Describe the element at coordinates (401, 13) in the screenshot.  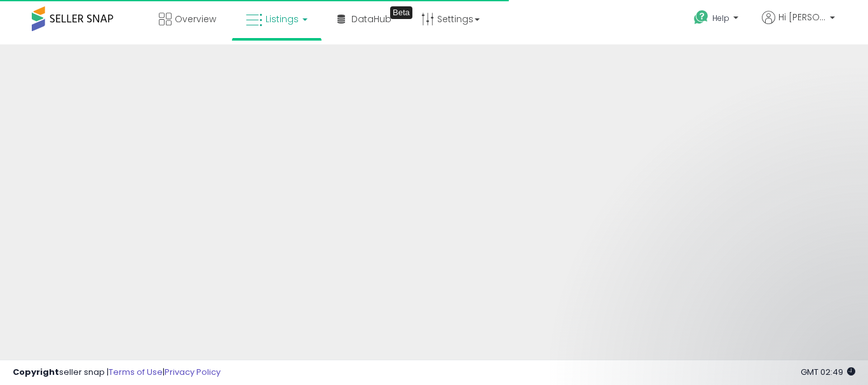
I see `div: Tooltip anchor` at that location.